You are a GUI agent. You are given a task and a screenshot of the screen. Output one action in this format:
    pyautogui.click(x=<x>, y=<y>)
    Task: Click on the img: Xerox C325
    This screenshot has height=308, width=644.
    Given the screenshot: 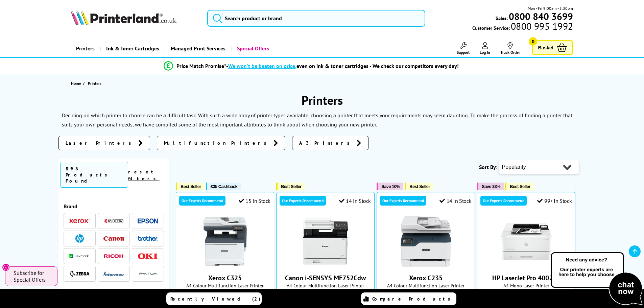 What is the action you would take?
    pyautogui.click(x=225, y=242)
    